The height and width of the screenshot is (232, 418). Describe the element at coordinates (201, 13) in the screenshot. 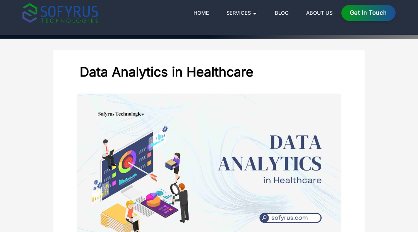

I see `a: Home` at that location.